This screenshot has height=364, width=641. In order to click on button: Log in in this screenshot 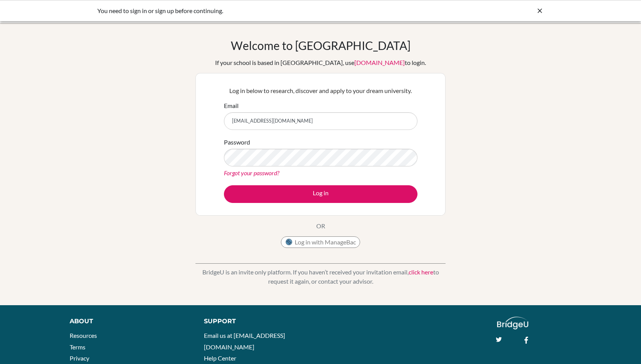, I will do `click(320, 194)`.